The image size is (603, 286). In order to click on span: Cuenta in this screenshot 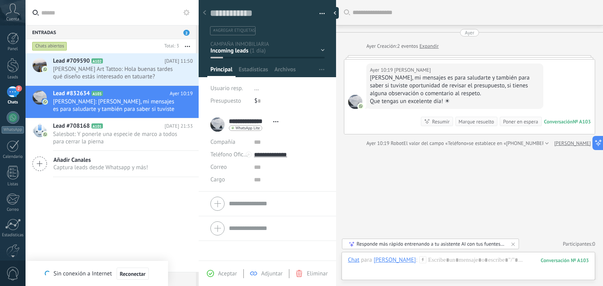, I will do `click(13, 19)`.